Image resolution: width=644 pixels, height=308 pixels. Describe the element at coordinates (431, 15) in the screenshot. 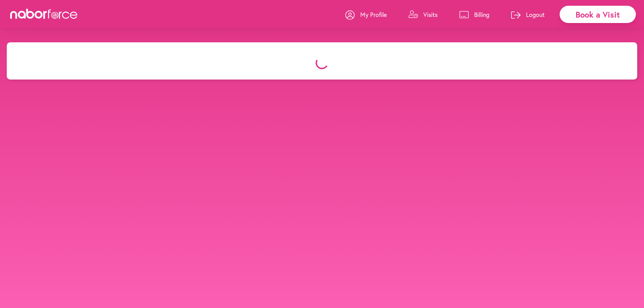

I see `p: Visits` at that location.